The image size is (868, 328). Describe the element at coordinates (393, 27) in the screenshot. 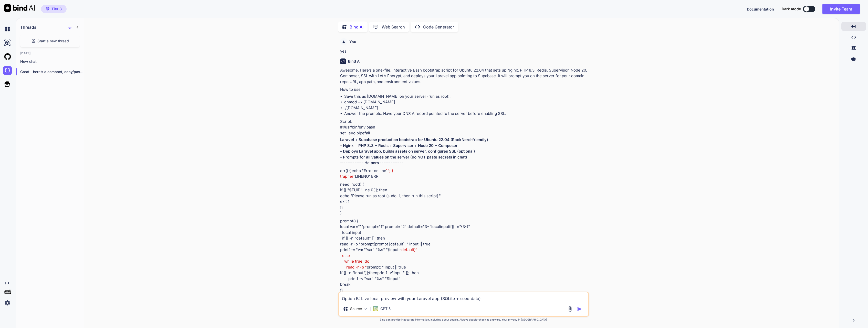

I see `p: Web Search` at that location.